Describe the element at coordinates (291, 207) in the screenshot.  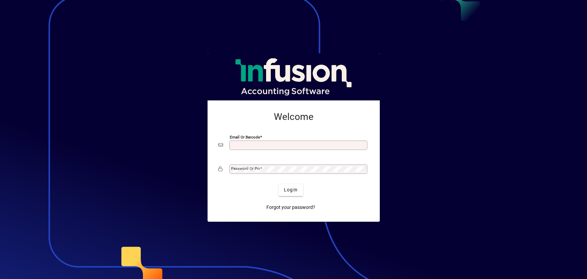
I see `span: Forgot your password?` at that location.